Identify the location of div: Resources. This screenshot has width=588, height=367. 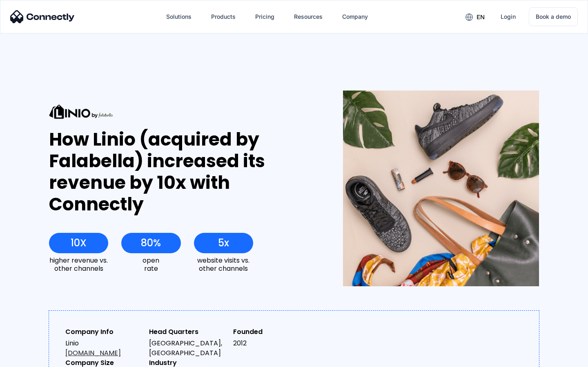
(309, 17).